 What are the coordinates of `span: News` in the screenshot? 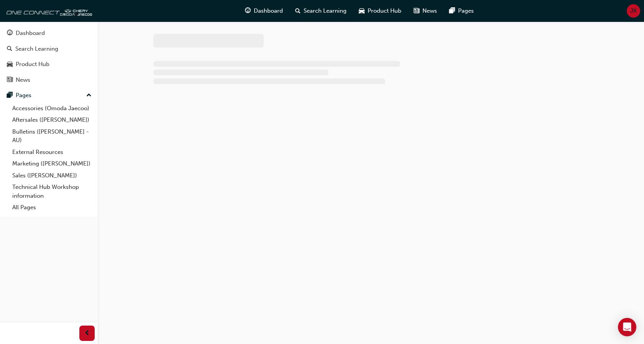 It's located at (430, 11).